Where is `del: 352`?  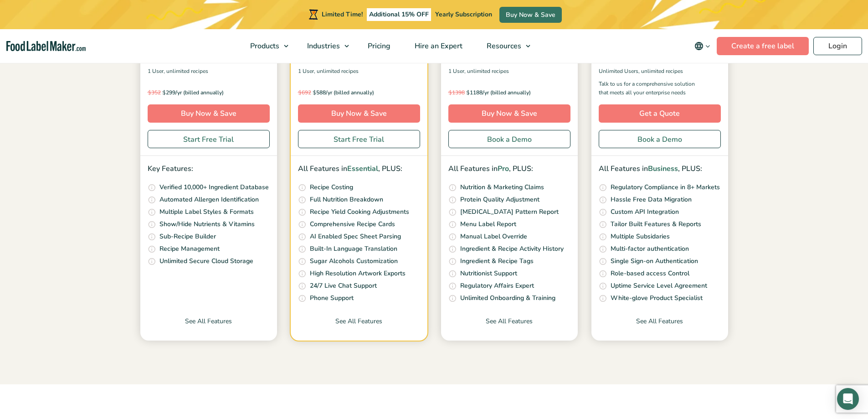 del: 352 is located at coordinates (154, 92).